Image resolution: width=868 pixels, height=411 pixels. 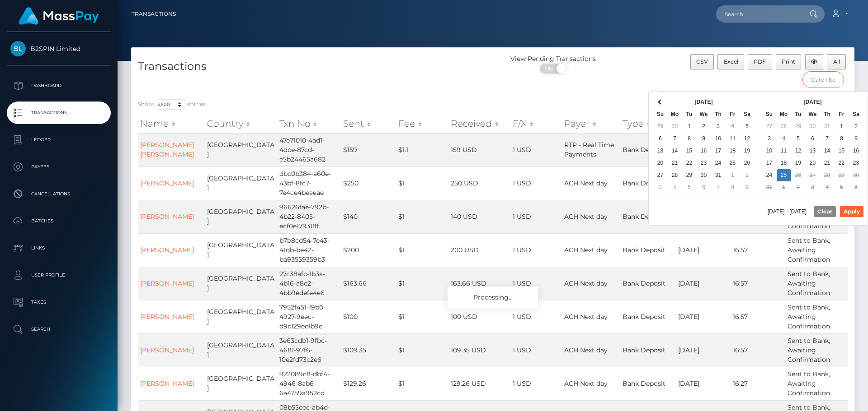 What do you see at coordinates (59, 221) in the screenshot?
I see `a: Batches` at bounding box center [59, 221].